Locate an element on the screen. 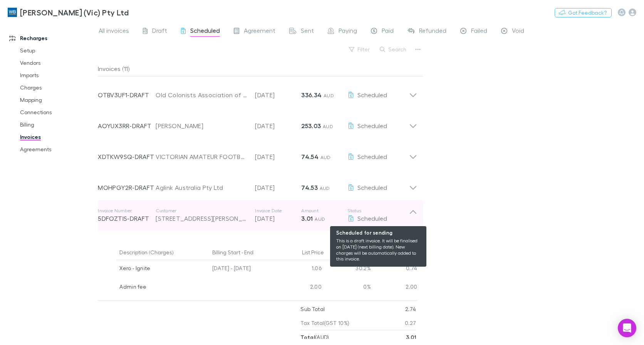 This screenshot has width=644, height=345. a: Charges is located at coordinates (57, 87).